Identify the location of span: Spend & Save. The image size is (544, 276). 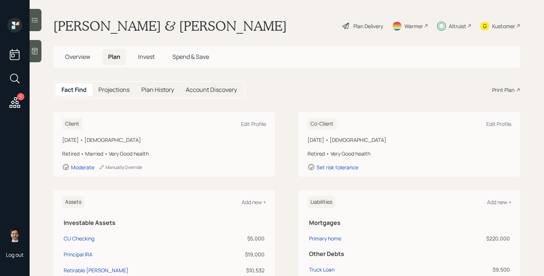
(191, 57).